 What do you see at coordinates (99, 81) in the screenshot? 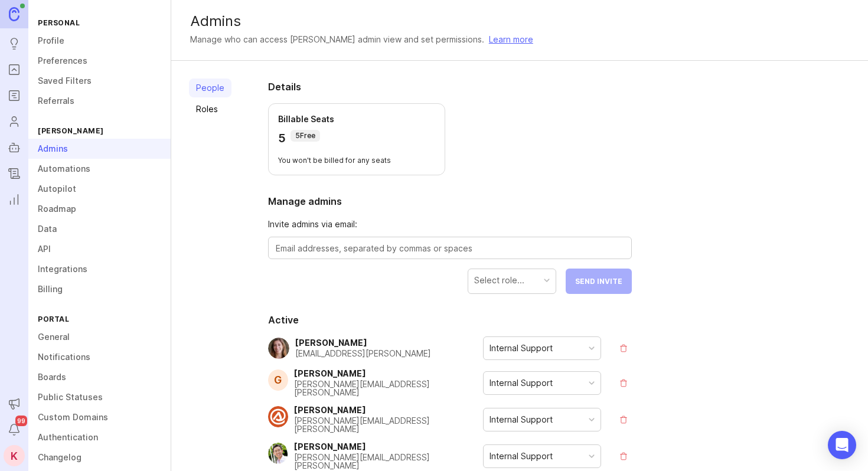
I see `a: Saved Filters` at bounding box center [99, 81].